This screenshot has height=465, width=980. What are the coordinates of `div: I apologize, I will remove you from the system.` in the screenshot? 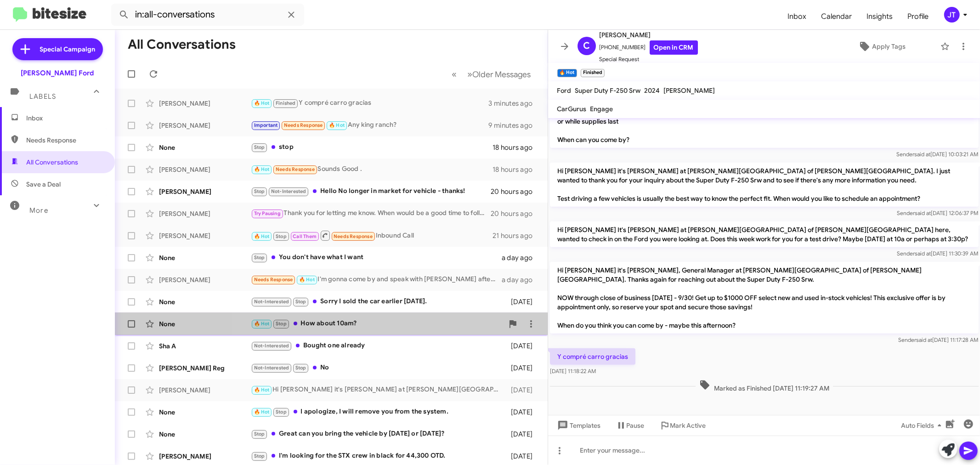 It's located at (377, 412).